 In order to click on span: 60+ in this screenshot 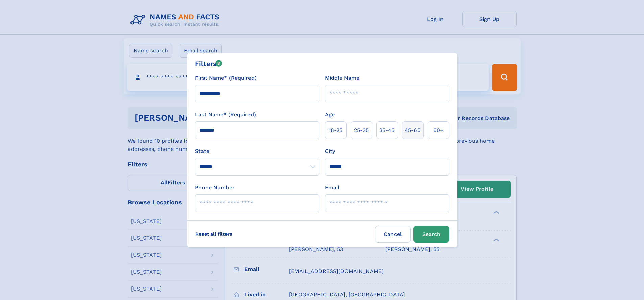, I will do `click(439, 130)`.